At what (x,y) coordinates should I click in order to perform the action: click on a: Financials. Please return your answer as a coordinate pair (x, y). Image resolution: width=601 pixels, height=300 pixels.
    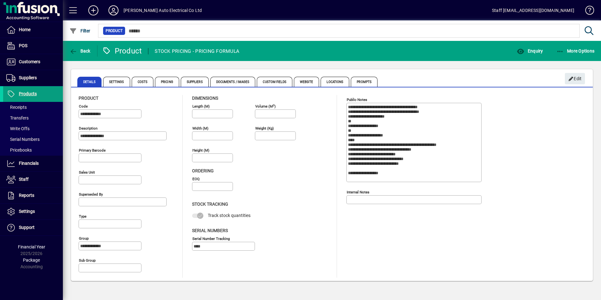
    Looking at the image, I should click on (33, 164).